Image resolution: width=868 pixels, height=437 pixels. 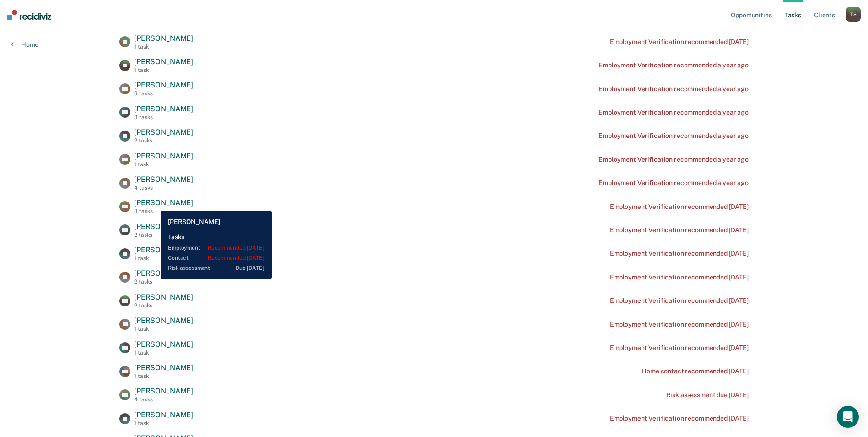 I want to click on img: Recidiviz, so click(x=29, y=14).